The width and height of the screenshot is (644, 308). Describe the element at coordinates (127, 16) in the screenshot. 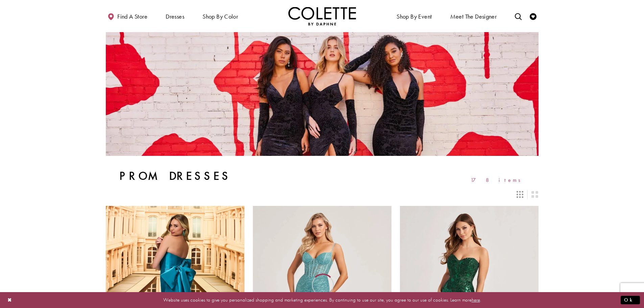

I see `a: Find a store` at that location.